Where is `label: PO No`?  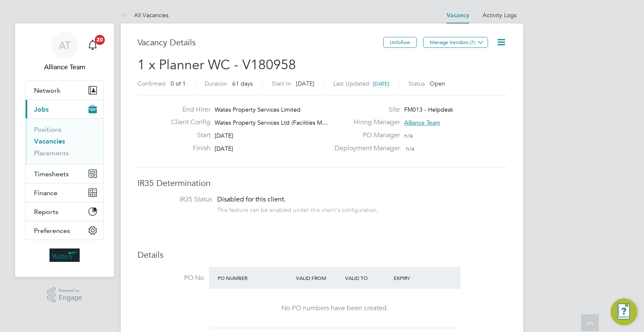 label: PO No is located at coordinates (171, 278).